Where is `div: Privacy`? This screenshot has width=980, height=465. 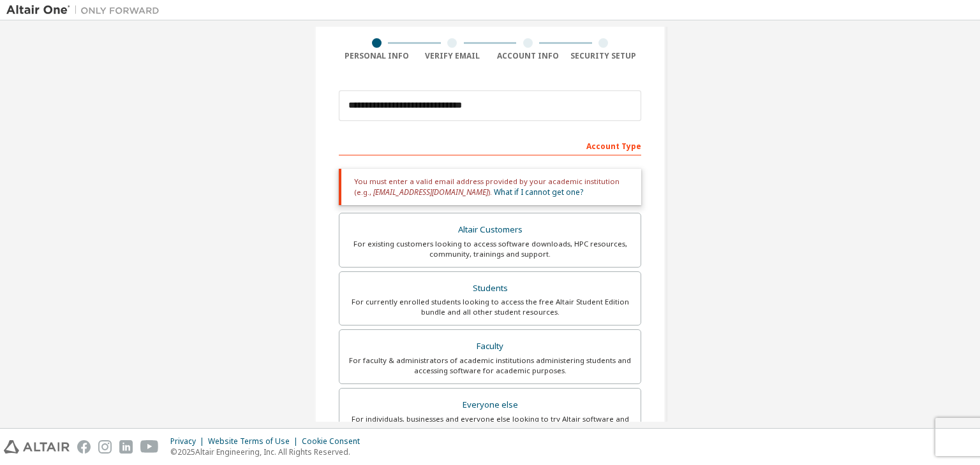
div: Privacy is located at coordinates (189, 442).